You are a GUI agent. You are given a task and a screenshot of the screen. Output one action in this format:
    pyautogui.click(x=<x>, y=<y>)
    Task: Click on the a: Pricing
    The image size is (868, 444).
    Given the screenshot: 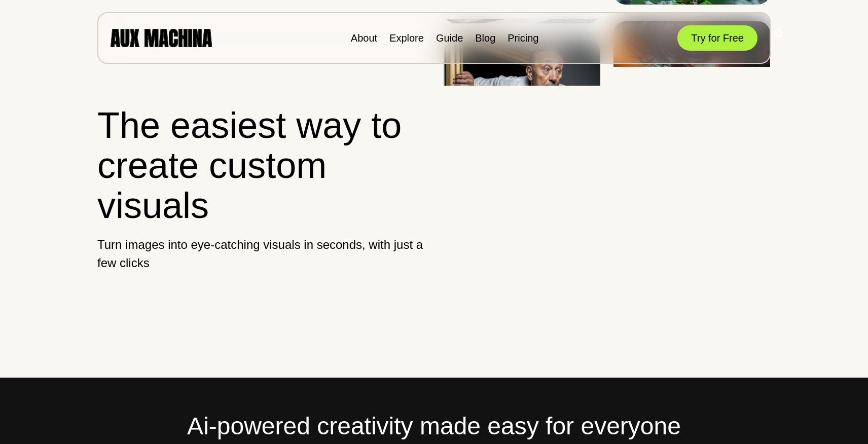 What is the action you would take?
    pyautogui.click(x=523, y=38)
    